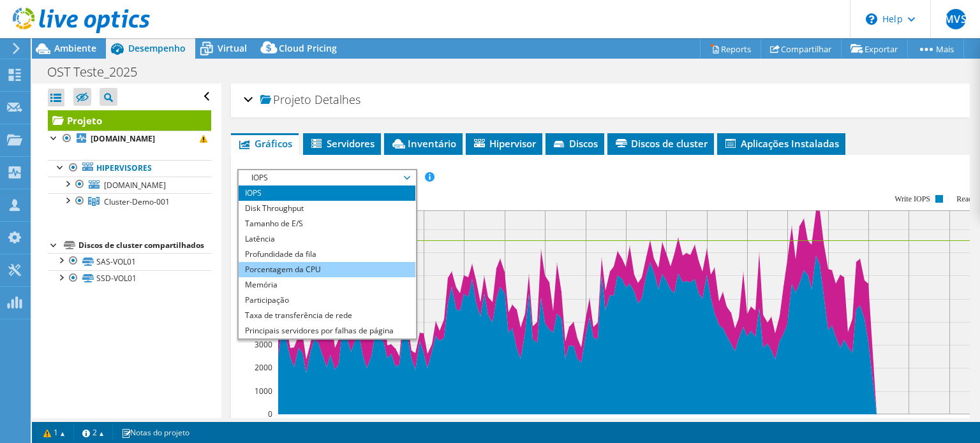 The image size is (980, 443). What do you see at coordinates (731, 49) in the screenshot?
I see `a: Reports` at bounding box center [731, 49].